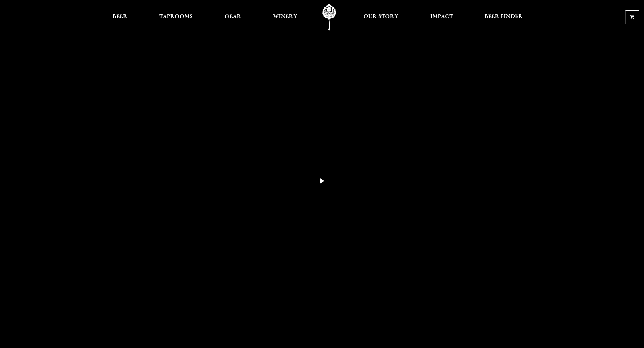 Image resolution: width=644 pixels, height=348 pixels. I want to click on span: Taprooms, so click(176, 17).